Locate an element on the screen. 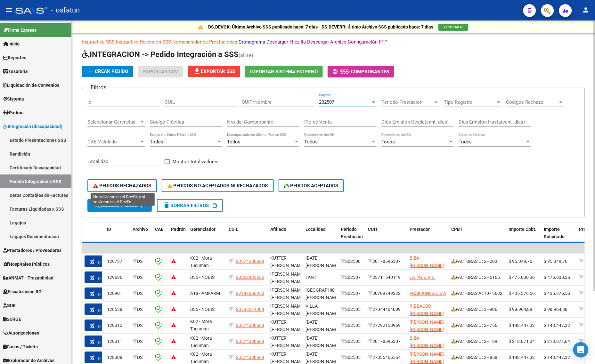 This screenshot has width=595, height=364. div: 27292158969 is located at coordinates (386, 325).